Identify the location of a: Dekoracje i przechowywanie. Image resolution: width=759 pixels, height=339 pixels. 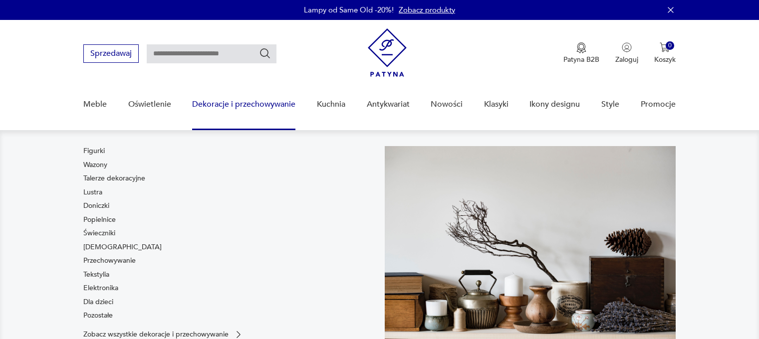
(243, 104).